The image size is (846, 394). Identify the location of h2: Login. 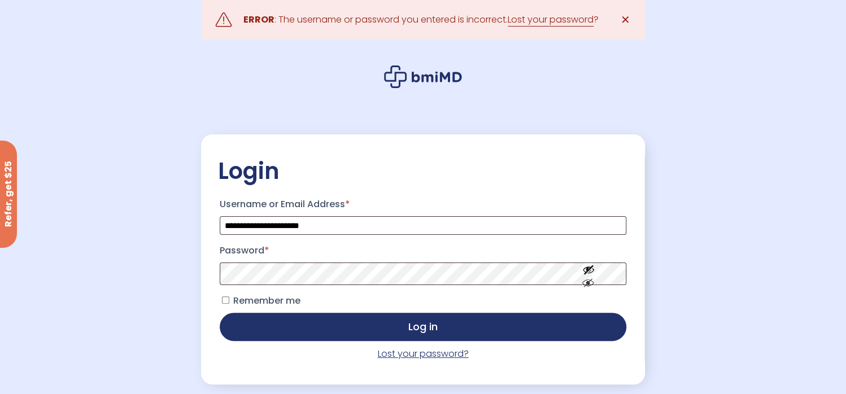
(423, 171).